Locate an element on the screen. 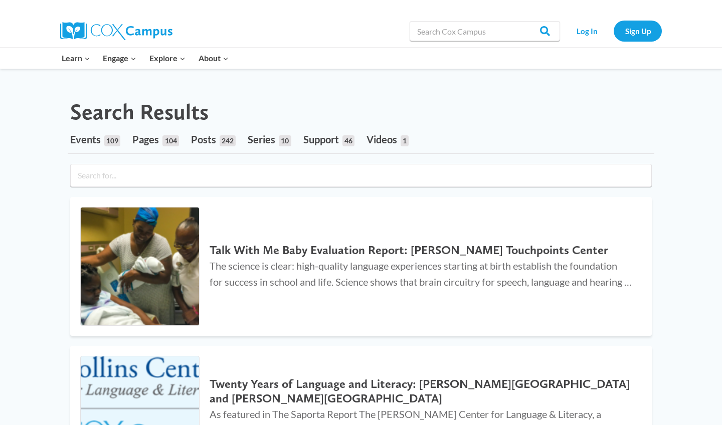 The image size is (722, 425). img: Talk With Me Baby Evaluation Report: Brazelton Touchpoints Center is located at coordinates (140, 267).